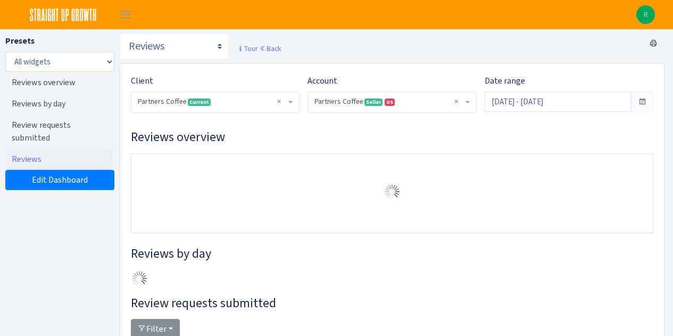  What do you see at coordinates (60, 180) in the screenshot?
I see `a: Edit Dashboard` at bounding box center [60, 180].